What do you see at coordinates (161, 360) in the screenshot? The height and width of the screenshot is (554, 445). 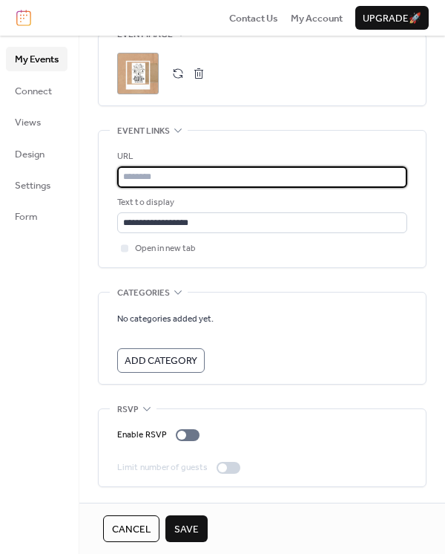 I see `button: Add Category` at bounding box center [161, 360].